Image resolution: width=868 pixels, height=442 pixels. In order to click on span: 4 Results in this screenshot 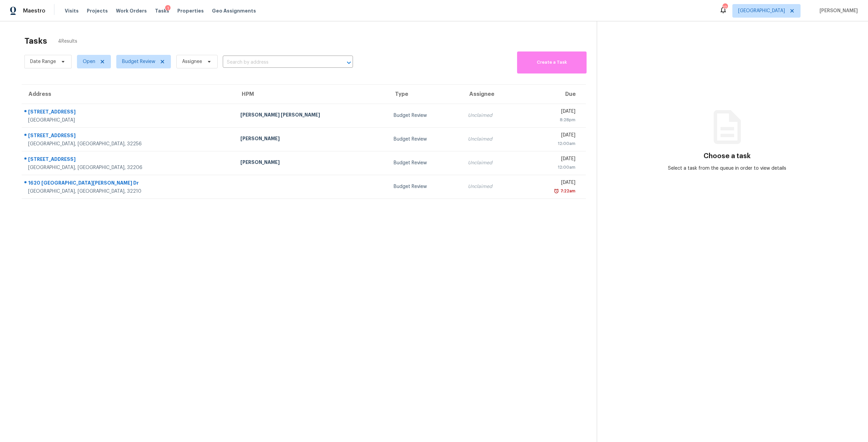, I will do `click(67, 41)`.